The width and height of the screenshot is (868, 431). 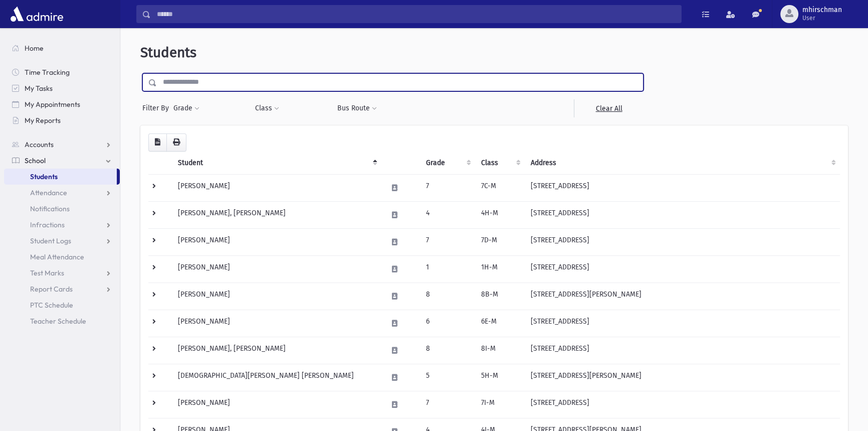 I want to click on a: Home, so click(x=62, y=48).